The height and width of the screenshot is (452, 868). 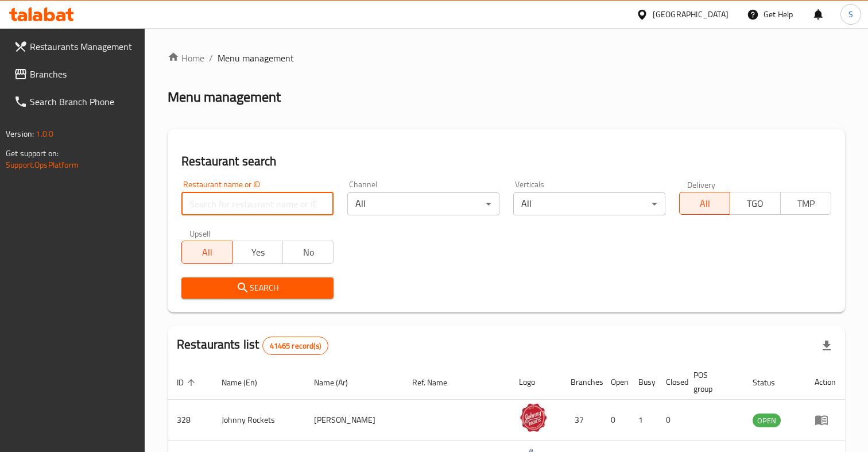 I want to click on span: Ref. Name, so click(x=437, y=382).